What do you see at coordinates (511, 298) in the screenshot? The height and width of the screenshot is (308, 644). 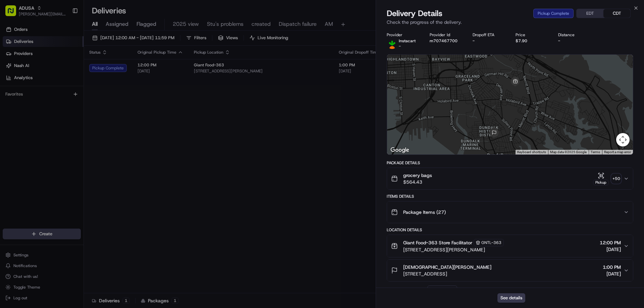 I see `button: See details` at bounding box center [511, 298].